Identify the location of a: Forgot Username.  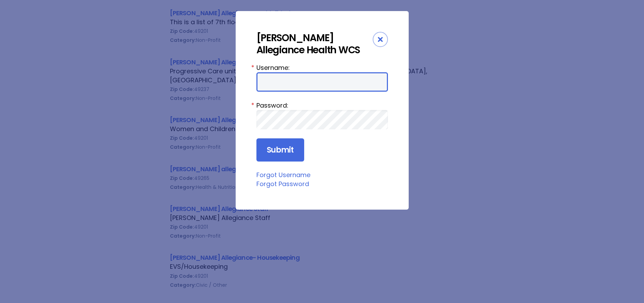
(283, 175).